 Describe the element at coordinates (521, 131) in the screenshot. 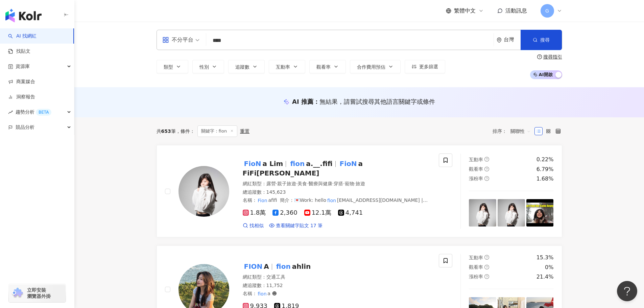

I see `span: 關聯性` at that location.